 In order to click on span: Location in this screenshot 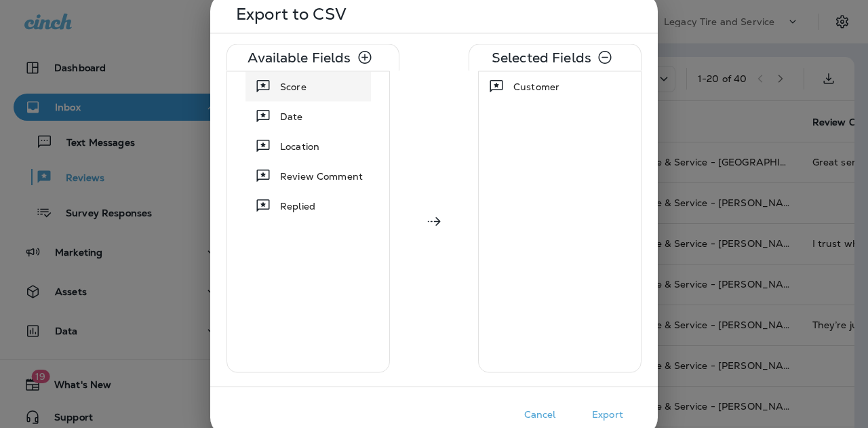, I will do `click(300, 146)`.